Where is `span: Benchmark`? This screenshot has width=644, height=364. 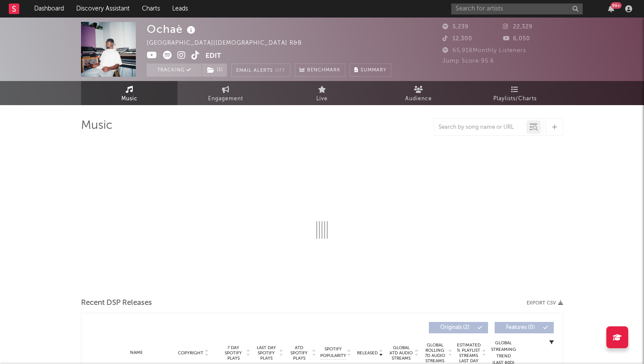
span: Benchmark is located at coordinates (324, 71).